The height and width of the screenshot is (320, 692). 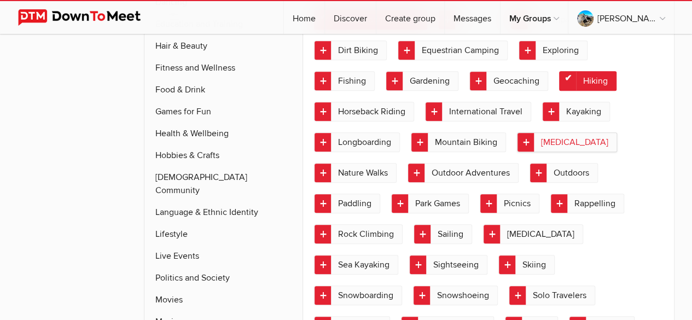 I want to click on a: Horseback Riding, so click(x=364, y=112).